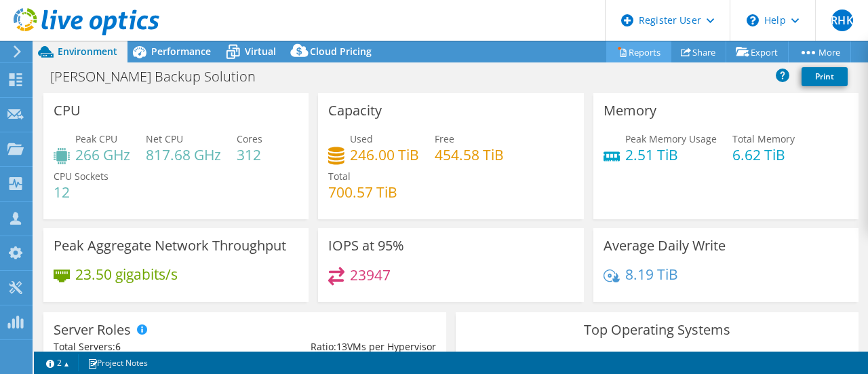 The image size is (868, 374). What do you see at coordinates (183, 155) in the screenshot?
I see `h4: 817.68 GHz` at bounding box center [183, 155].